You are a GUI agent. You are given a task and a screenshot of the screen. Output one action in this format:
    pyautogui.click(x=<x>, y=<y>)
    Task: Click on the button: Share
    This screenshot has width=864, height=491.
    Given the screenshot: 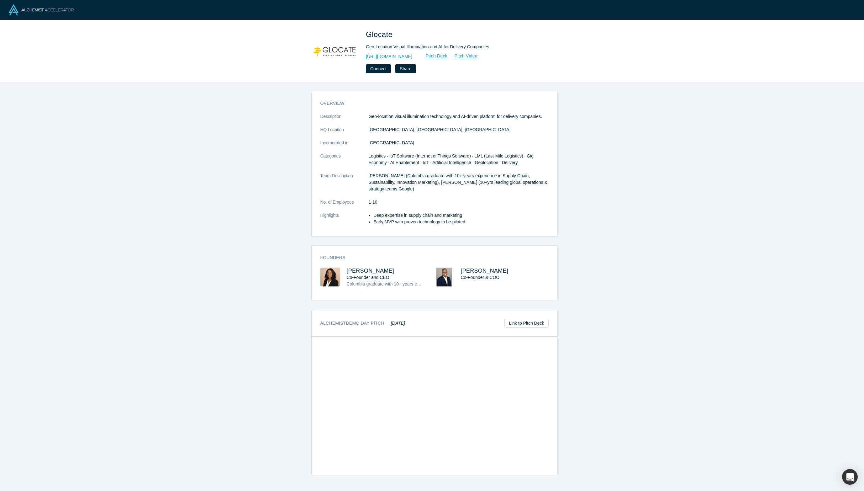 What is the action you would take?
    pyautogui.click(x=405, y=69)
    